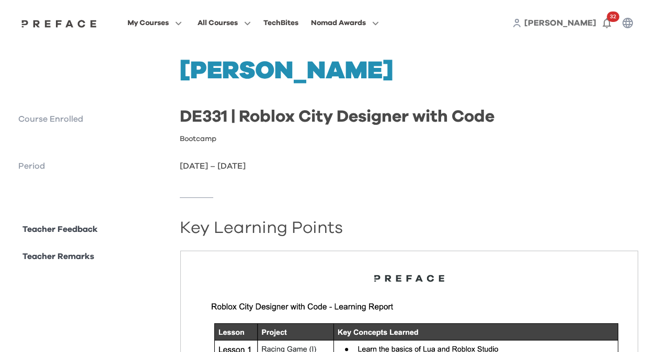 The height and width of the screenshot is (352, 657). Describe the element at coordinates (95, 119) in the screenshot. I see `p: Course Enrolled` at that location.